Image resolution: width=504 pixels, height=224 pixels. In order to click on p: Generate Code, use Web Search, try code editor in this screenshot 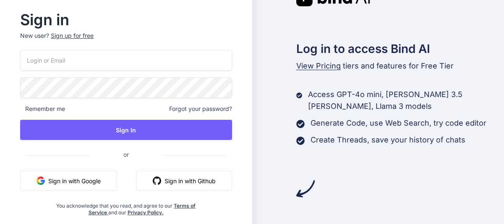, I will do `click(399, 123)`.